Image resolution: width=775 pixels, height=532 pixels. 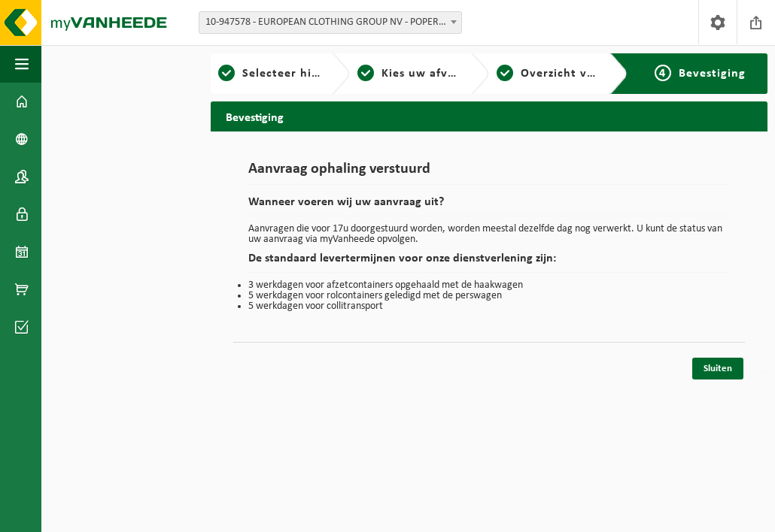 What do you see at coordinates (484, 74) in the screenshot?
I see `span: Kies uw afvalstoffen en recipiënten` at bounding box center [484, 74].